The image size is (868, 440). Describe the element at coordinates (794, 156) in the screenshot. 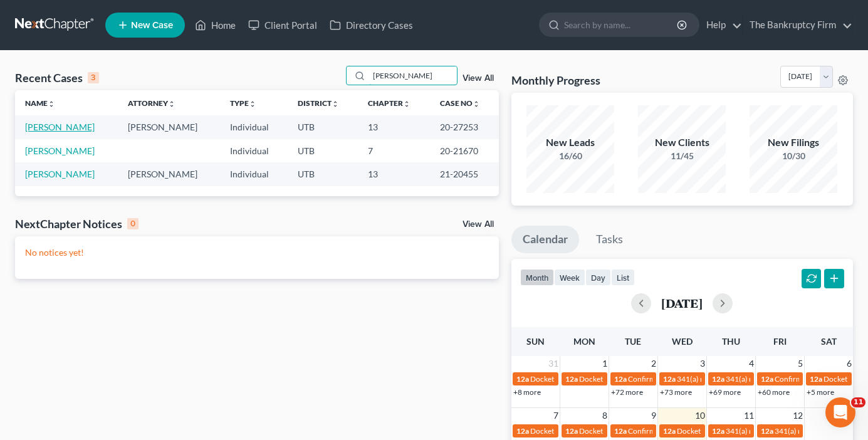

I see `div: 10/30` at that location.